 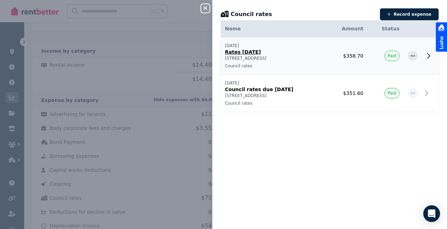 I want to click on th: Status, so click(x=386, y=29).